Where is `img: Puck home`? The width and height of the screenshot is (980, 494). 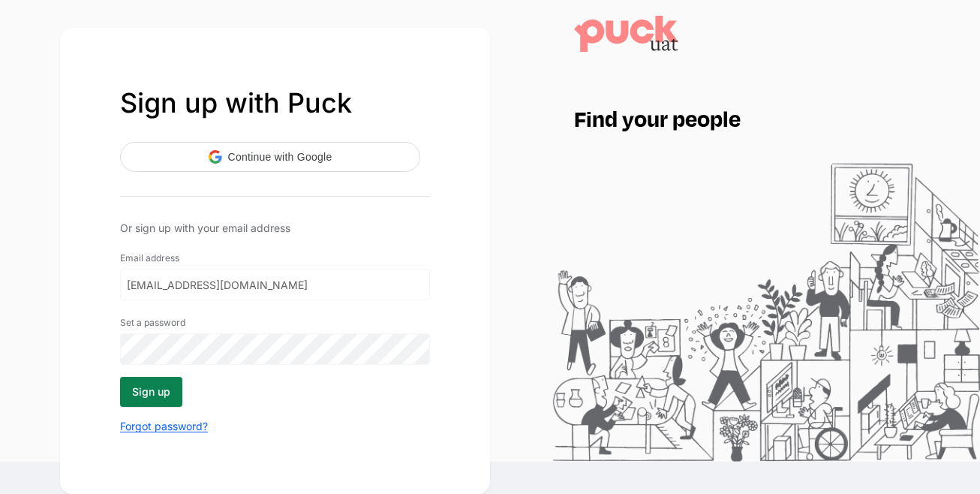
img: Puck home is located at coordinates (626, 34).